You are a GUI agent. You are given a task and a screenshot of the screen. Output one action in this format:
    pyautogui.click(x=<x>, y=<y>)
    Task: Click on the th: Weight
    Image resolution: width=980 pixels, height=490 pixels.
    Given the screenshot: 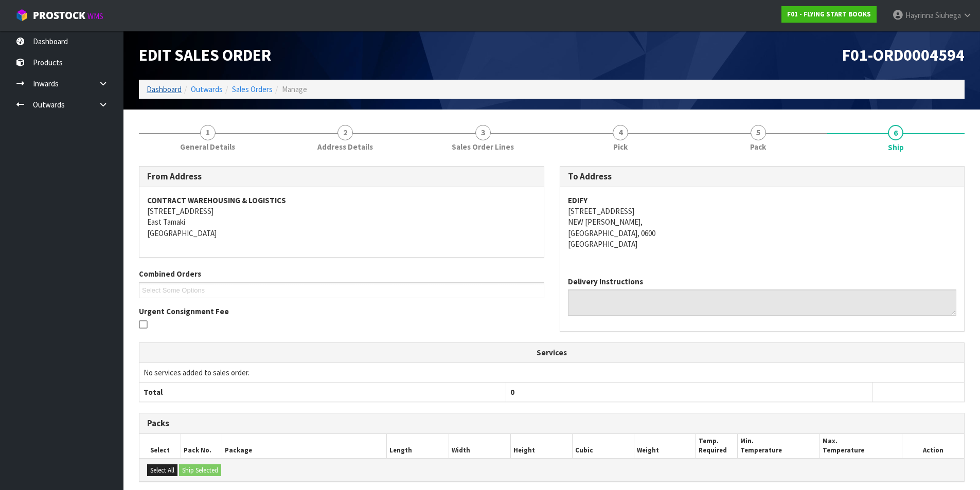 What is the action you would take?
    pyautogui.click(x=665, y=445)
    